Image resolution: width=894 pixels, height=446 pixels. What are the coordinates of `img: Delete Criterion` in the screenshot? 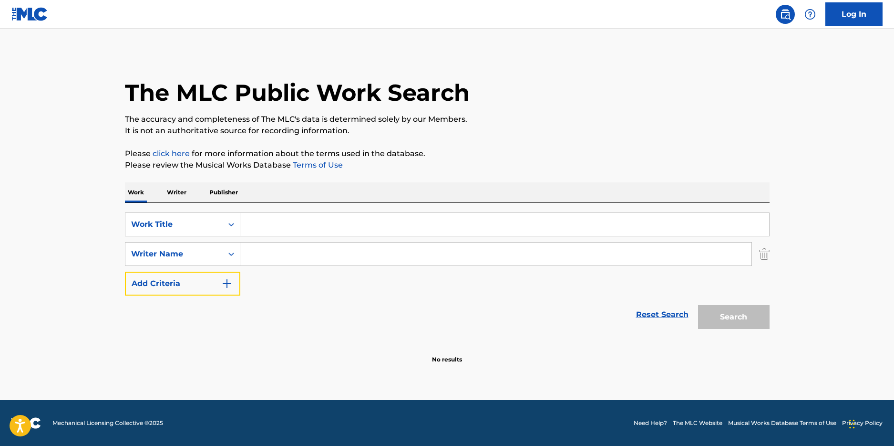 It's located at (765, 254).